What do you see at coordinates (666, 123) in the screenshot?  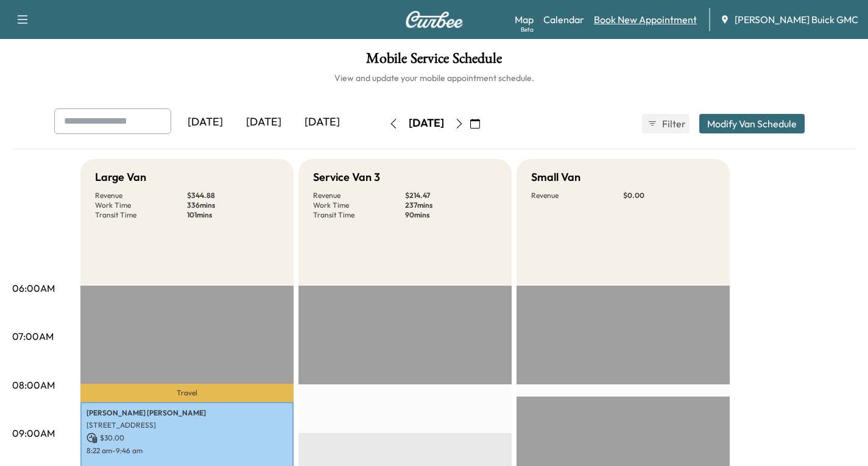 I see `button: Filter` at bounding box center [666, 123].